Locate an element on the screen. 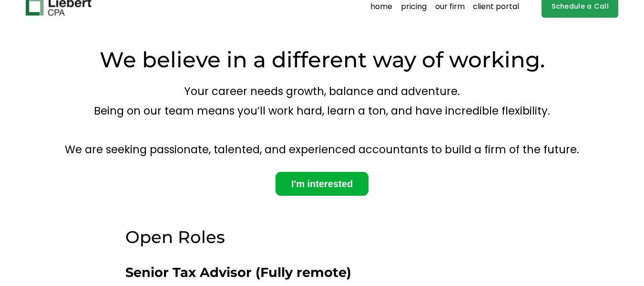 The height and width of the screenshot is (286, 644). h2: We believe in a different way of working. is located at coordinates (322, 60).